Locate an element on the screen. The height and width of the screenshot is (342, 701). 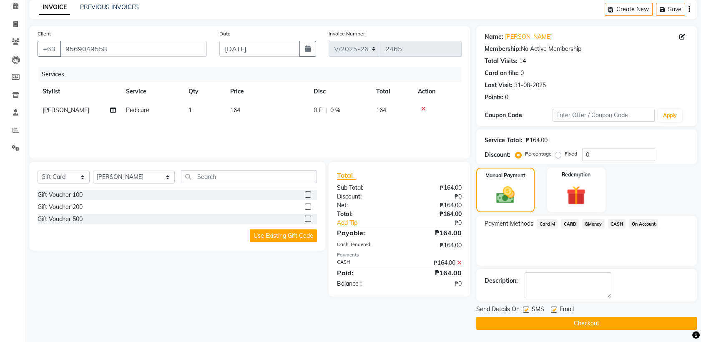
button: Use Existing Gift Code is located at coordinates (283, 236).